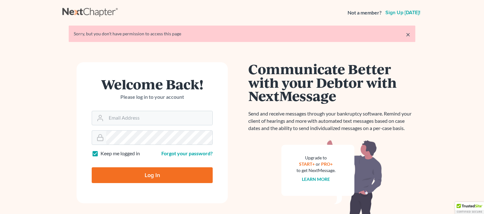 The height and width of the screenshot is (214, 484). Describe the element at coordinates (327, 164) in the screenshot. I see `a: PRO+` at that location.